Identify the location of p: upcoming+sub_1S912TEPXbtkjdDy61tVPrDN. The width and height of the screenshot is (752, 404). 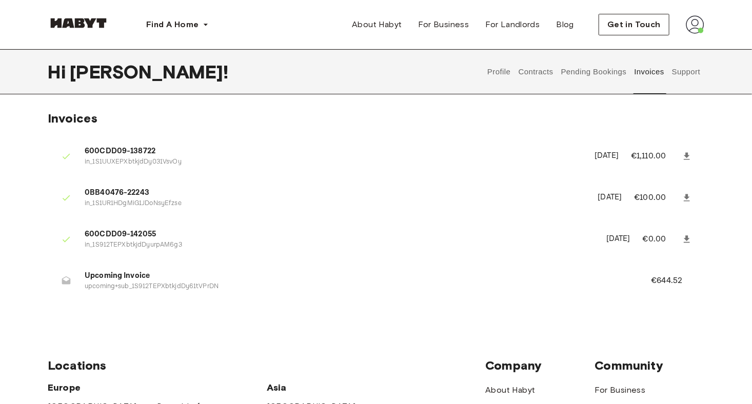
(355, 287).